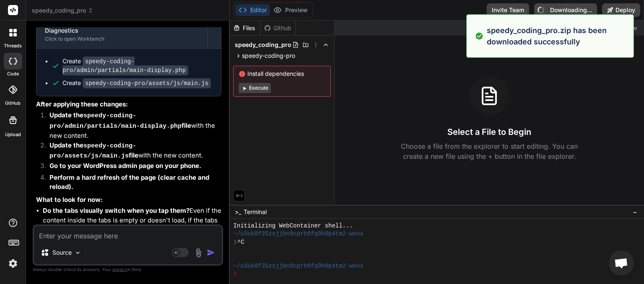  What do you see at coordinates (198, 253) in the screenshot?
I see `img: attachment` at bounding box center [198, 253].